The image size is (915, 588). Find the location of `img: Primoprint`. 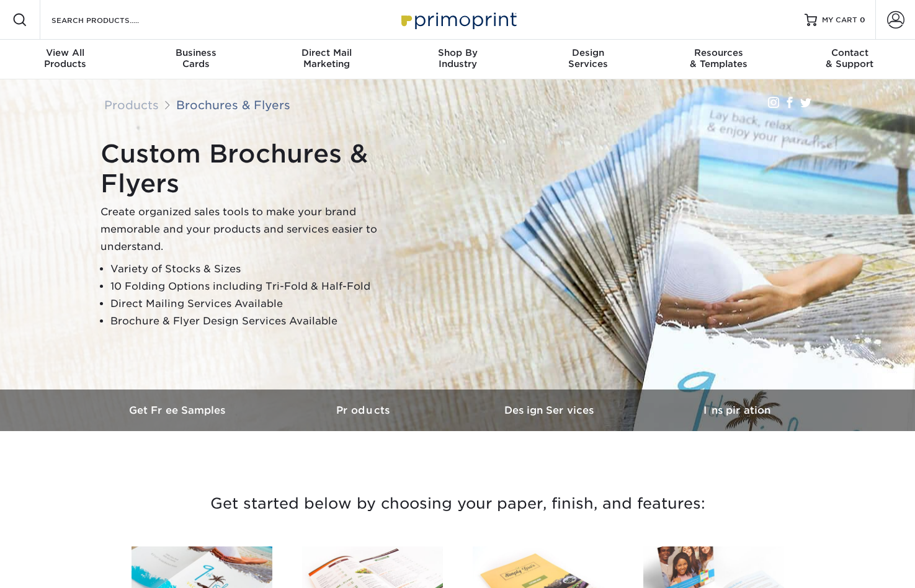

img: Primoprint is located at coordinates (458, 19).